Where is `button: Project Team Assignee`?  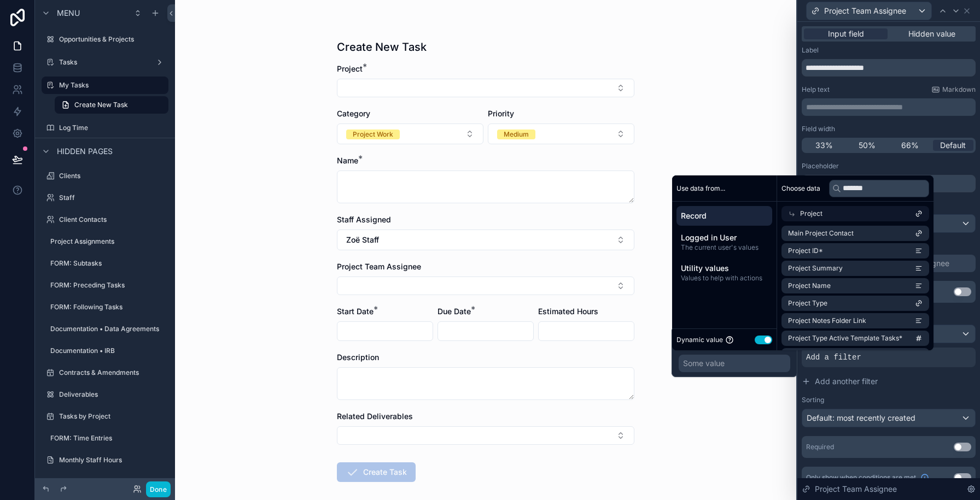
button: Project Team Assignee is located at coordinates (868, 11).